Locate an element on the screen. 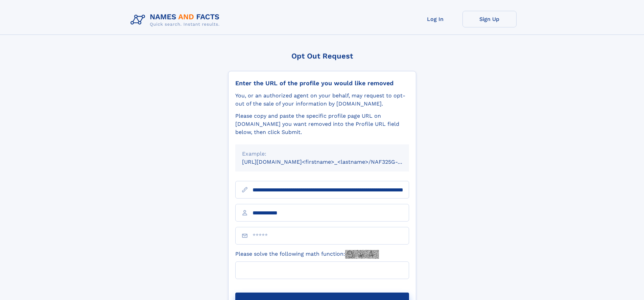  label: Please solve the following math function: is located at coordinates (307, 254).